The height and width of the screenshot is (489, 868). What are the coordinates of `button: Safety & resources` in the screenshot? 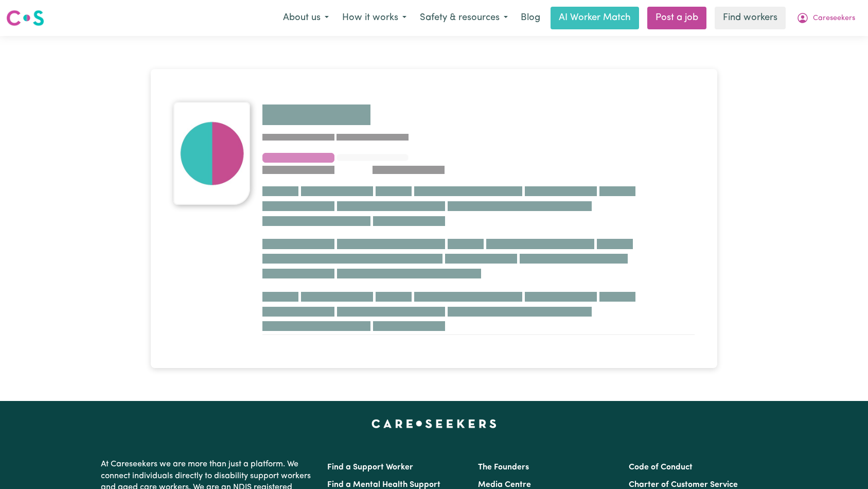 It's located at (464, 18).